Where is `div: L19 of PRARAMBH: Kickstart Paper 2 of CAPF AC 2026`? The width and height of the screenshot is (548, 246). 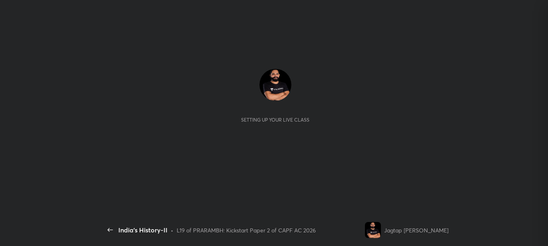 div: L19 of PRARAMBH: Kickstart Paper 2 of CAPF AC 2026 is located at coordinates (246, 230).